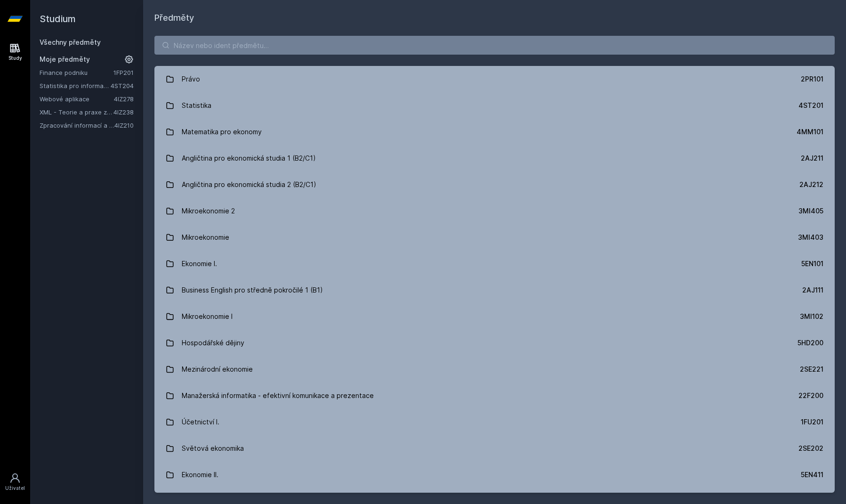 This screenshot has width=846, height=504. I want to click on a: XML - Teorie a praxe značkovacích jazyků, so click(76, 112).